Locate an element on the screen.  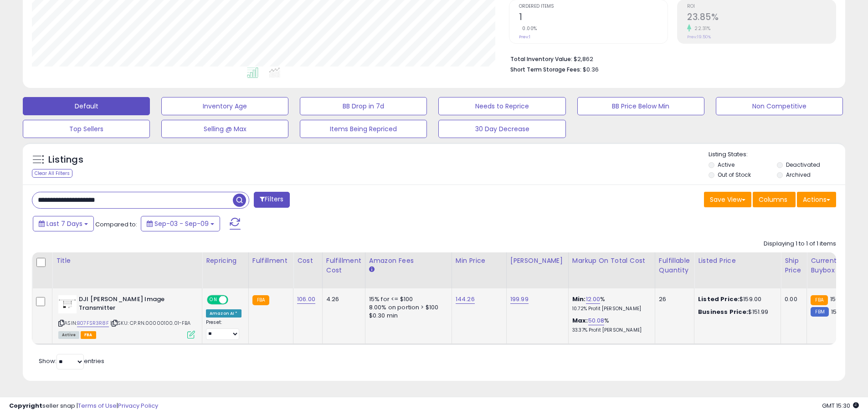
small: Prev: 19.50% is located at coordinates (699, 37).